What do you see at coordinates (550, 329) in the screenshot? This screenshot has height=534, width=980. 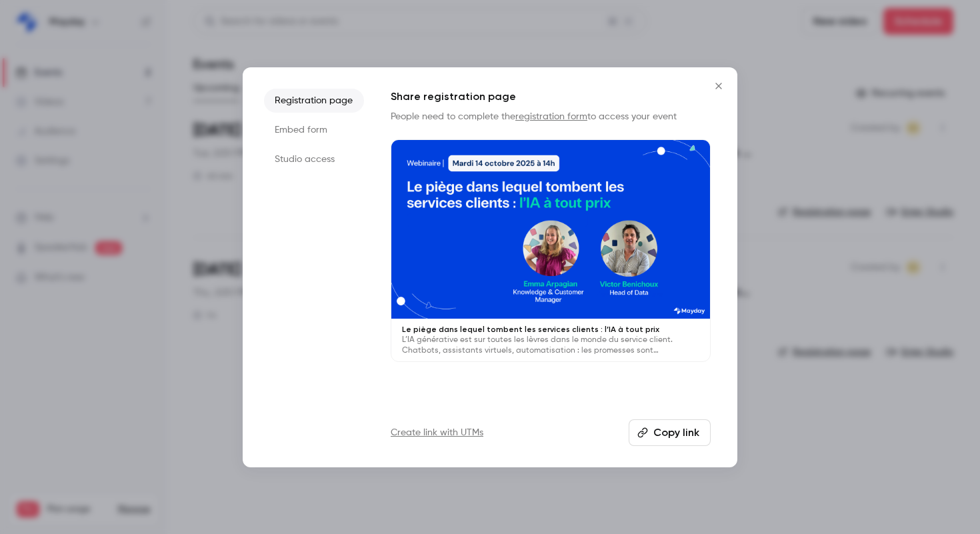 I see `p: Le piège dans lequel tombent les services clients : l’IA à tout prix` at bounding box center [550, 329].